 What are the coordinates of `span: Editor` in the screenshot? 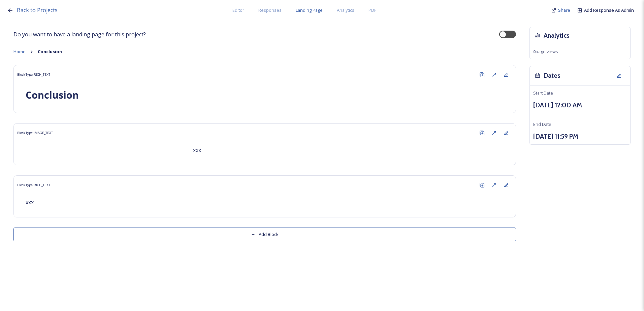 It's located at (238, 10).